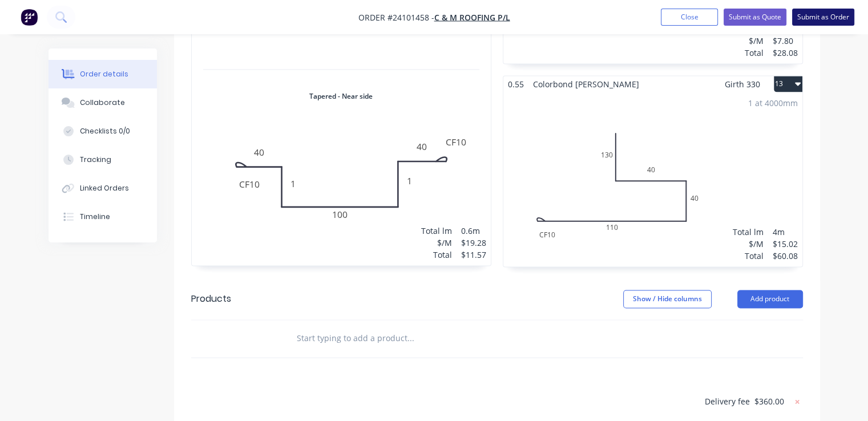 Image resolution: width=868 pixels, height=421 pixels. I want to click on img: Factory, so click(29, 17).